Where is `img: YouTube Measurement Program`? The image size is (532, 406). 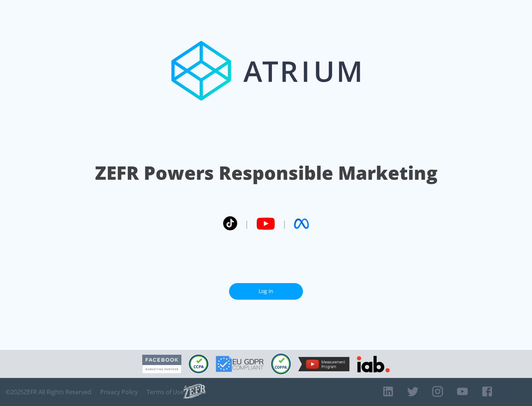 img: YouTube Measurement Program is located at coordinates (324, 364).